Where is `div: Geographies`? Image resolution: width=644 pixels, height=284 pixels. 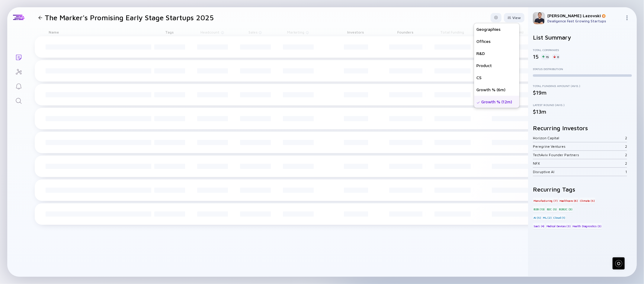 div: Geographies is located at coordinates (497, 29).